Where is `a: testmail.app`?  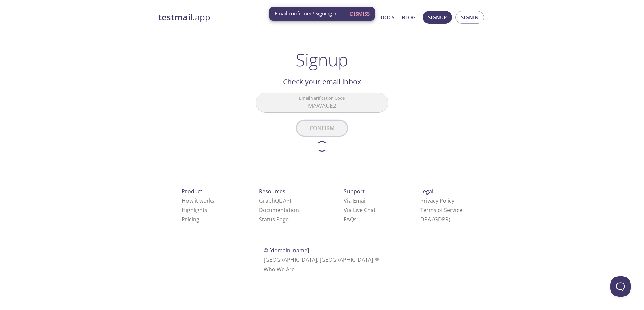 a: testmail.app is located at coordinates (237, 18).